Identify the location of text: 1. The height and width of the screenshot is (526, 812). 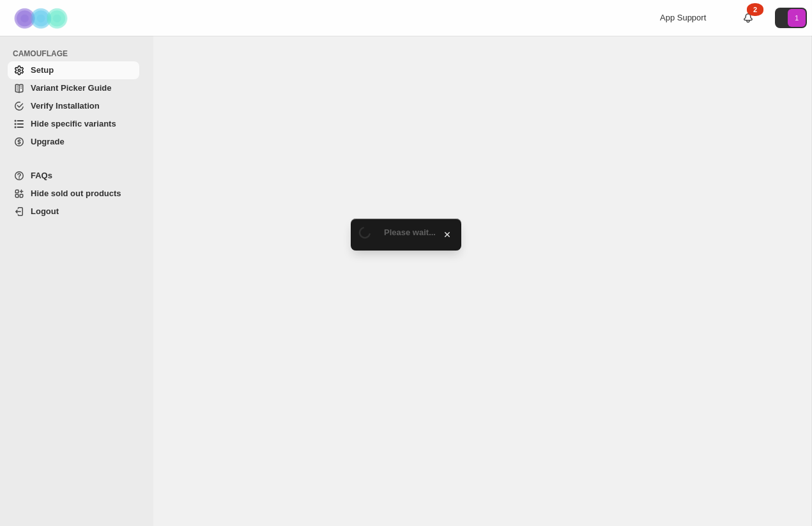
(797, 18).